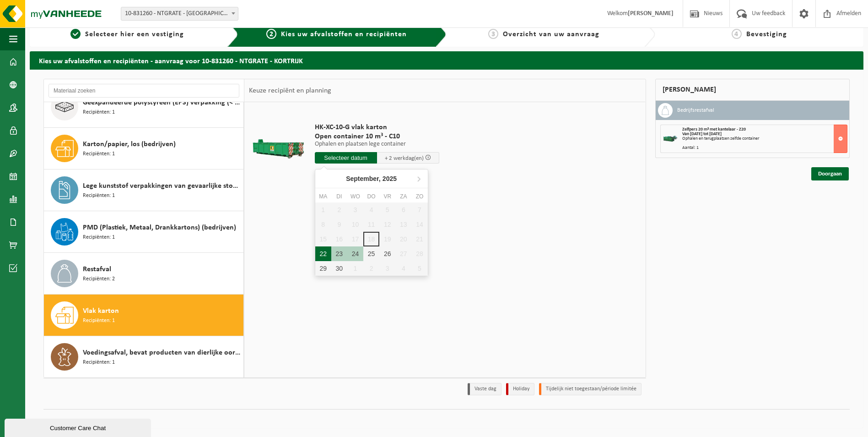 The width and height of the screenshot is (868, 437). Describe the element at coordinates (404, 158) in the screenshot. I see `span: + 2 werkdag(en)` at that location.